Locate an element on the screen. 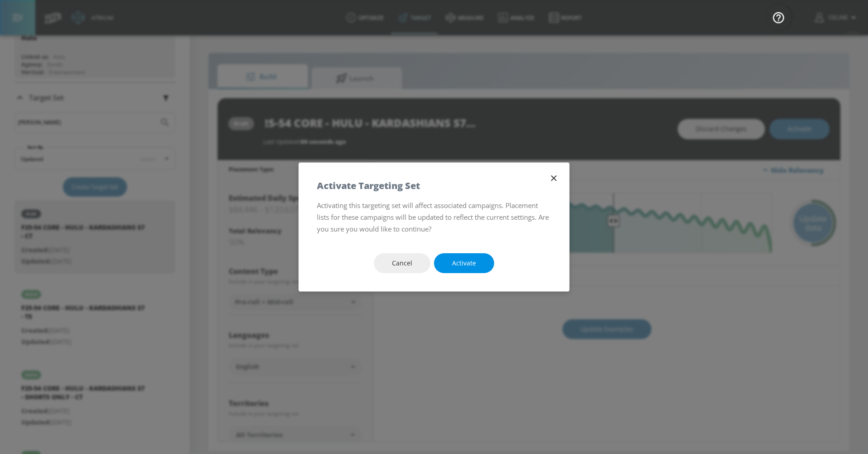 Image resolution: width=868 pixels, height=454 pixels. h5: Activate Targeting Set is located at coordinates (369, 186).